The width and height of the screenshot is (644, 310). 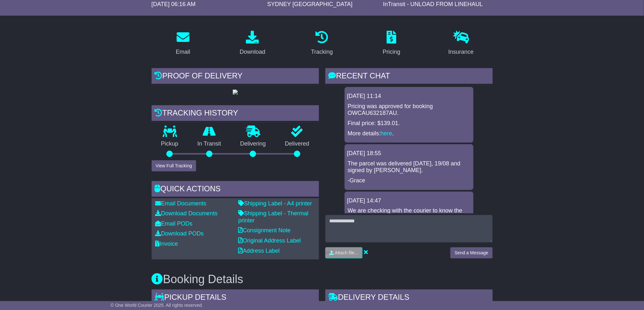 I want to click on div: Tracking history, so click(x=235, y=114).